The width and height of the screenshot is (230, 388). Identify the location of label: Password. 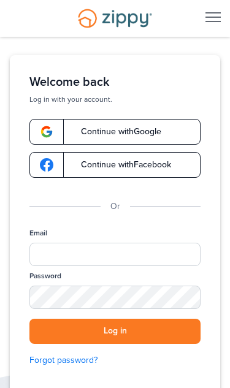
(45, 276).